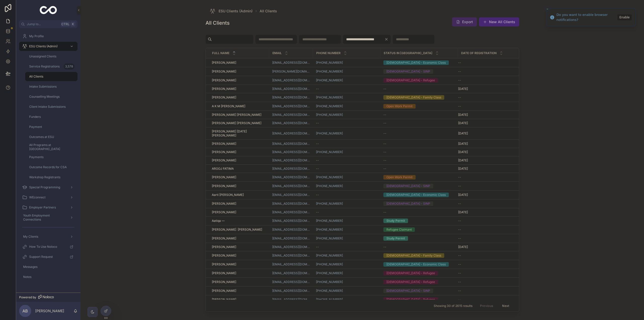  Describe the element at coordinates (51, 56) in the screenshot. I see `a: Unassigned Clients` at that location.